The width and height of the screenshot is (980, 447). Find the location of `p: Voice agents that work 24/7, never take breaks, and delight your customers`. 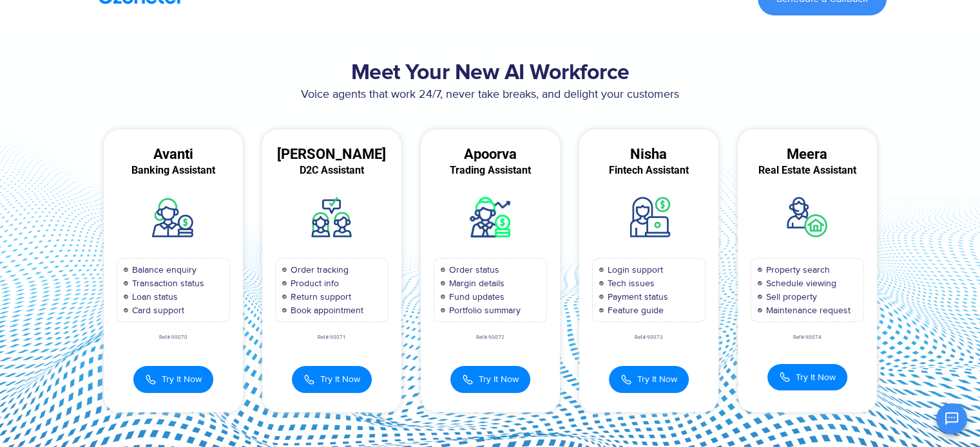

p: Voice agents that work 24/7, never take breaks, and delight your customers is located at coordinates (490, 95).